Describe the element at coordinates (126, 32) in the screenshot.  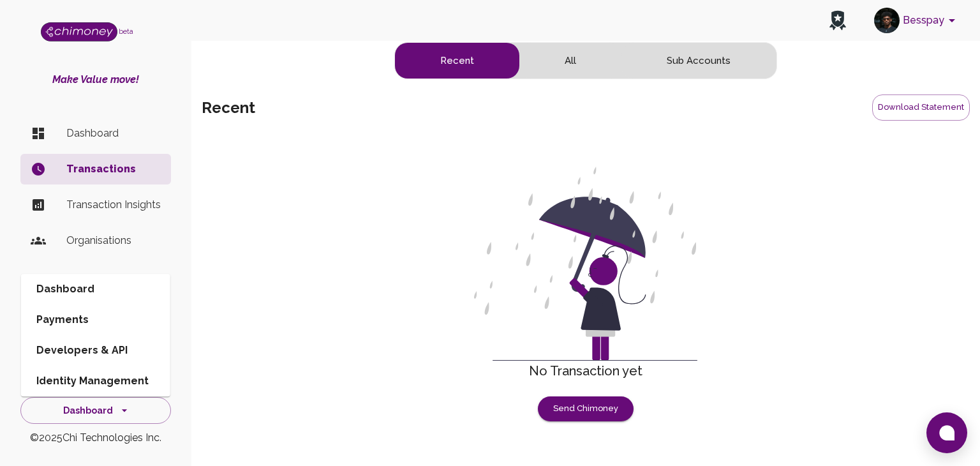
I see `span: beta` at that location.